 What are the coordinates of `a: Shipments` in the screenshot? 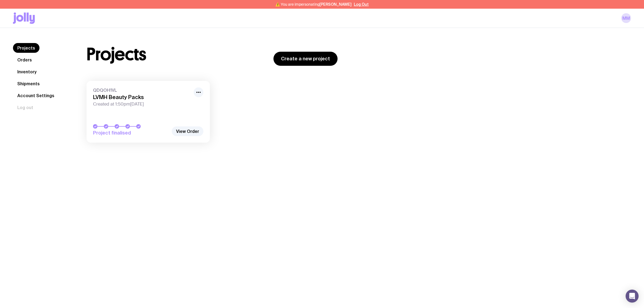 It's located at (28, 83).